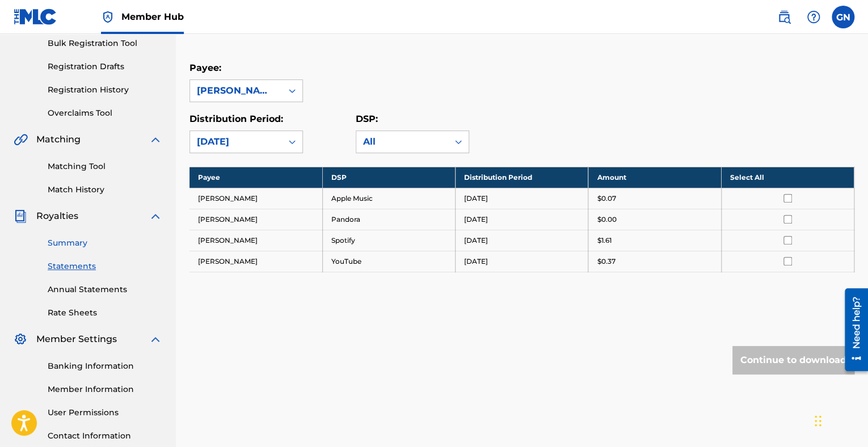 The width and height of the screenshot is (868, 447). What do you see at coordinates (105, 243) in the screenshot?
I see `a: Summary` at bounding box center [105, 243].